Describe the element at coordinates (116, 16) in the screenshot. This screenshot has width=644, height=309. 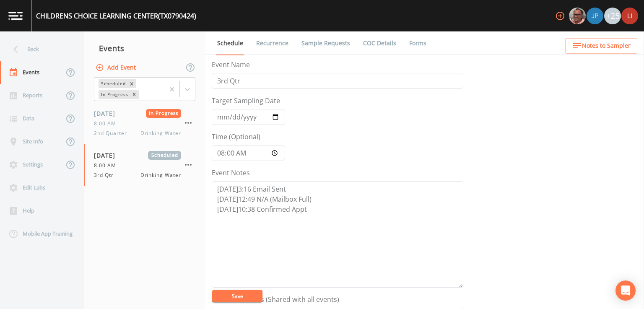
I see `div: CHILDRENS CHOICE LEARNING CENTER (TX0790424)` at that location.